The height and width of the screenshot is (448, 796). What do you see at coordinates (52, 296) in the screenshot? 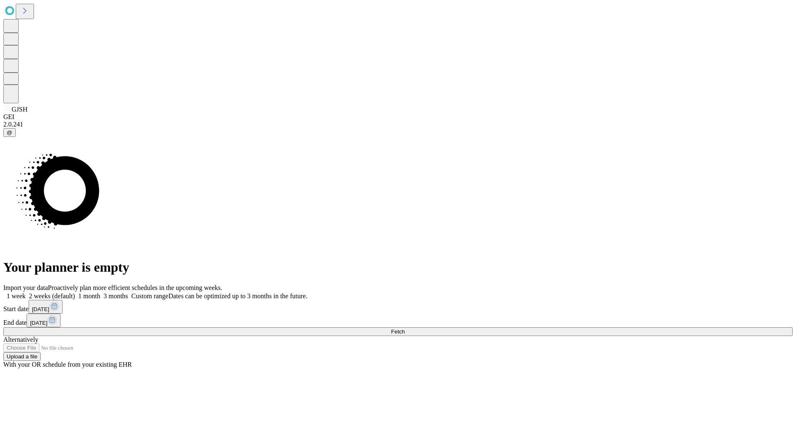
I see `span: 2 weeks (default)` at bounding box center [52, 296].